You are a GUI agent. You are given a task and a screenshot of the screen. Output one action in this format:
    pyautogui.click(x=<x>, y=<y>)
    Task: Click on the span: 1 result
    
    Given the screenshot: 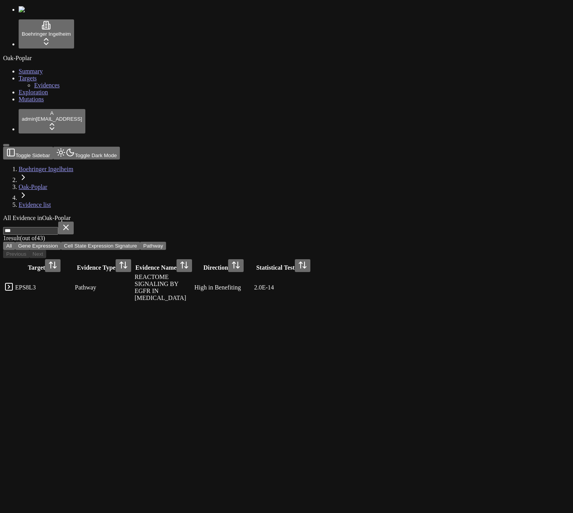 What is the action you would take?
    pyautogui.click(x=12, y=238)
    